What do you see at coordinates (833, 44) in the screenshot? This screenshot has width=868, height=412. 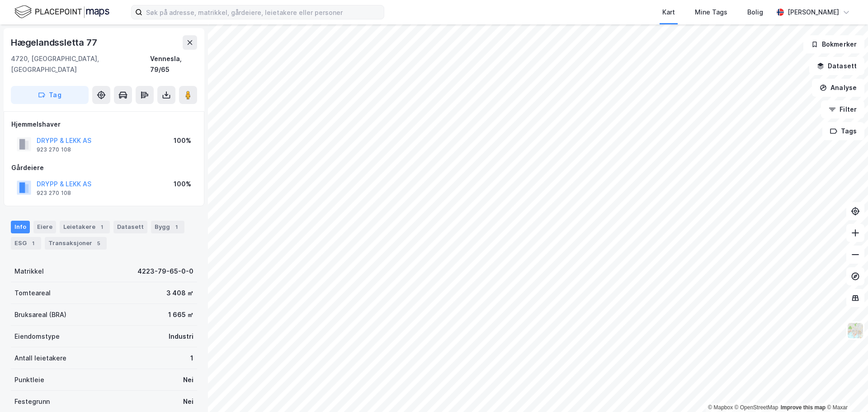 I see `button: Bokmerker` at bounding box center [833, 44].